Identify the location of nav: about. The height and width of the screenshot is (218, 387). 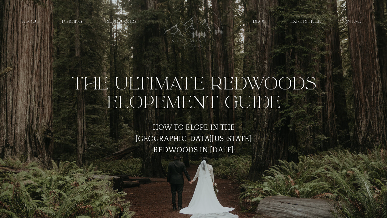
(31, 21).